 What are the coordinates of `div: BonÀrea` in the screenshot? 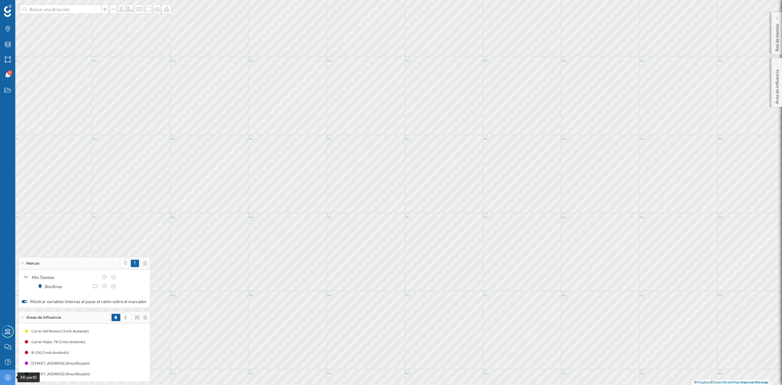 It's located at (55, 286).